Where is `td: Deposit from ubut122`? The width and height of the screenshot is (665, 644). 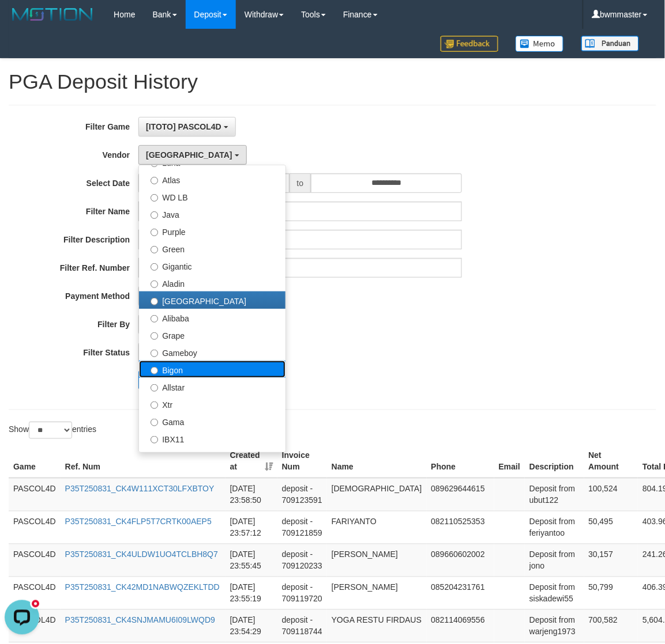
td: Deposit from ubut122 is located at coordinates (555, 495).